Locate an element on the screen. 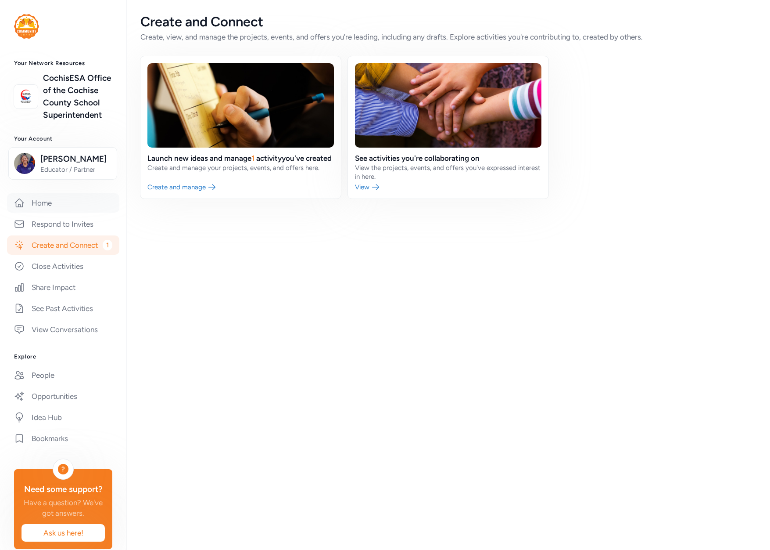 The width and height of the screenshot is (770, 550). div: Have a question? We've got answers. is located at coordinates (63, 508).